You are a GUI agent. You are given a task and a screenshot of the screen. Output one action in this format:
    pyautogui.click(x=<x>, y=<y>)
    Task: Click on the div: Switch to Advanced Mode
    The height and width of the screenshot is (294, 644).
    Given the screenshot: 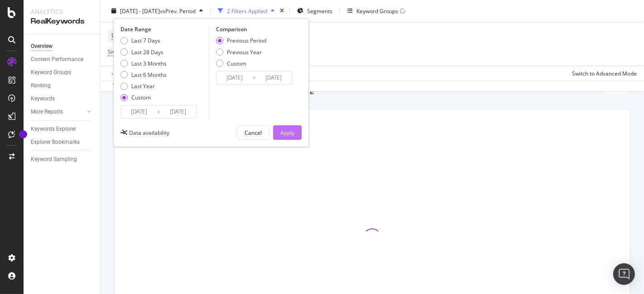 What is the action you would take?
    pyautogui.click(x=604, y=73)
    